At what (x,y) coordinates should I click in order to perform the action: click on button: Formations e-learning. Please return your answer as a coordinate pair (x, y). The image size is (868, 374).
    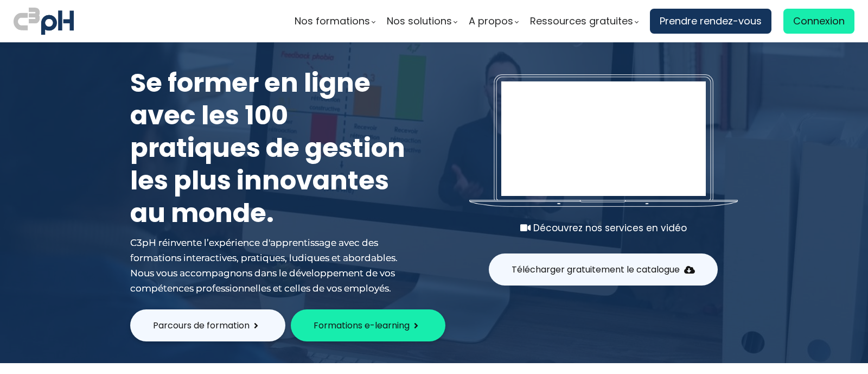
    Looking at the image, I should click on (368, 325).